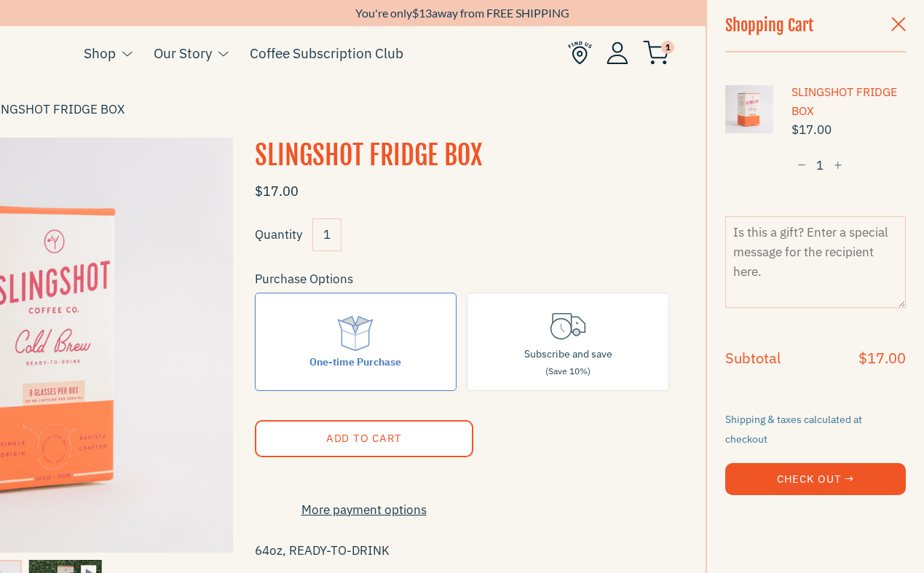 The width and height of the screenshot is (924, 573). What do you see at coordinates (183, 53) in the screenshot?
I see `a: Our Story` at bounding box center [183, 53].